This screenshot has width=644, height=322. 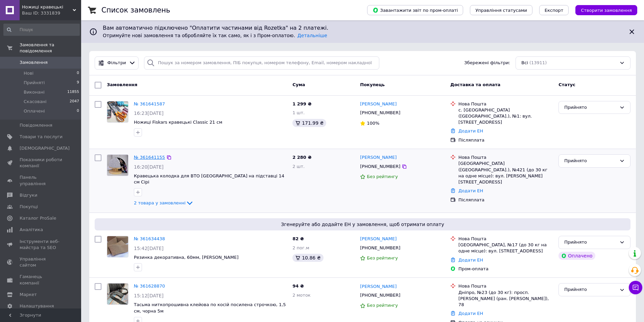 What do you see at coordinates (538, 62) in the screenshot?
I see `span: (13911)` at bounding box center [538, 62].